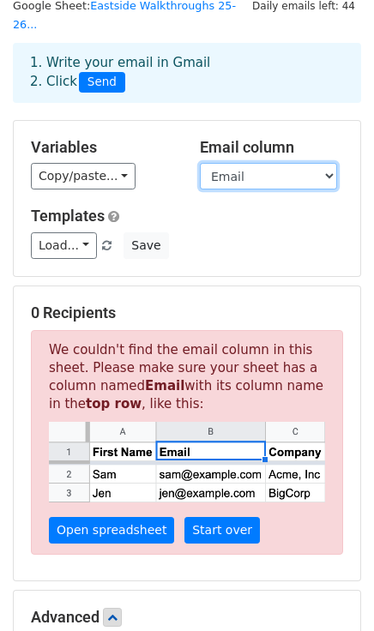  I want to click on a: Open spreadsheet, so click(111, 530).